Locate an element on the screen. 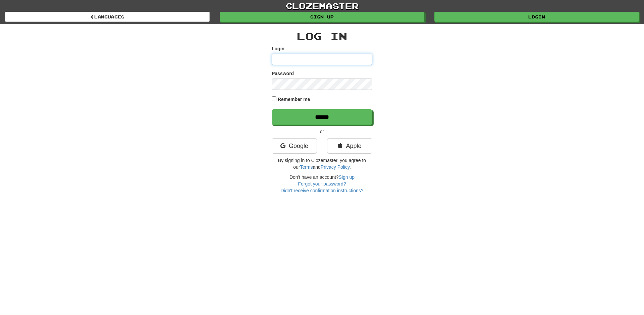  a: Apple is located at coordinates (349, 146).